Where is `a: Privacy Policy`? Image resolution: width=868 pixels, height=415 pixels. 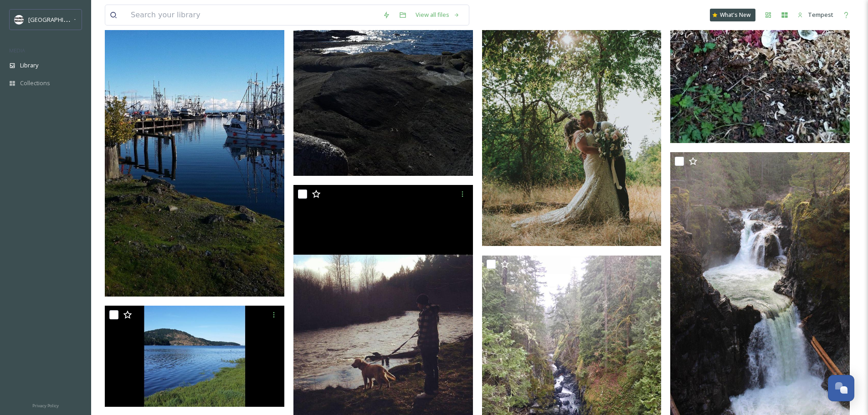
a: Privacy Policy is located at coordinates (46, 405).